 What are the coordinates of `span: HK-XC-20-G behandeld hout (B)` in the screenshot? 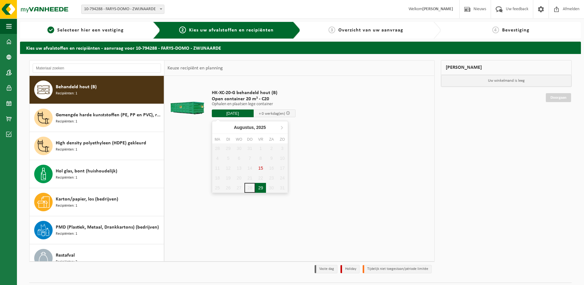 It's located at (254, 93).